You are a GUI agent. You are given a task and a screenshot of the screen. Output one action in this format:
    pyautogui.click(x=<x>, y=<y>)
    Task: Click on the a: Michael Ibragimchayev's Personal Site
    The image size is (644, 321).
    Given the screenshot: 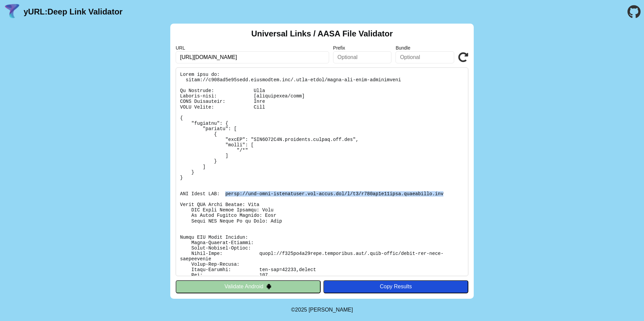 What is the action you would take?
    pyautogui.click(x=331, y=310)
    